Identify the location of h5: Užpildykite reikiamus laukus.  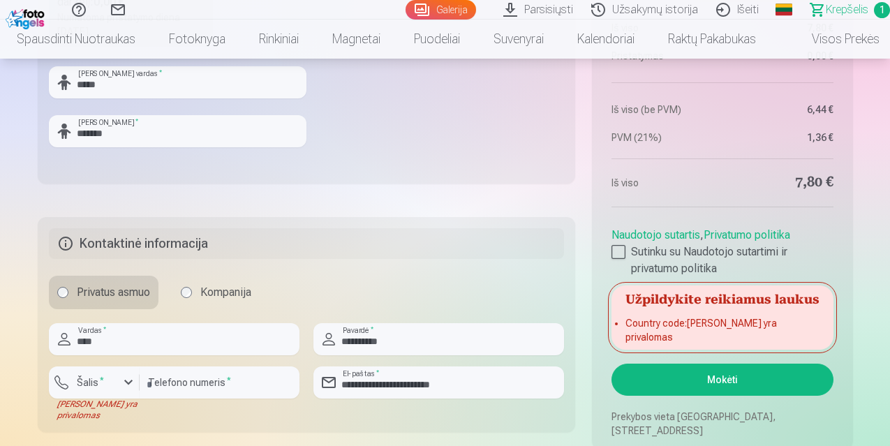
(722, 298).